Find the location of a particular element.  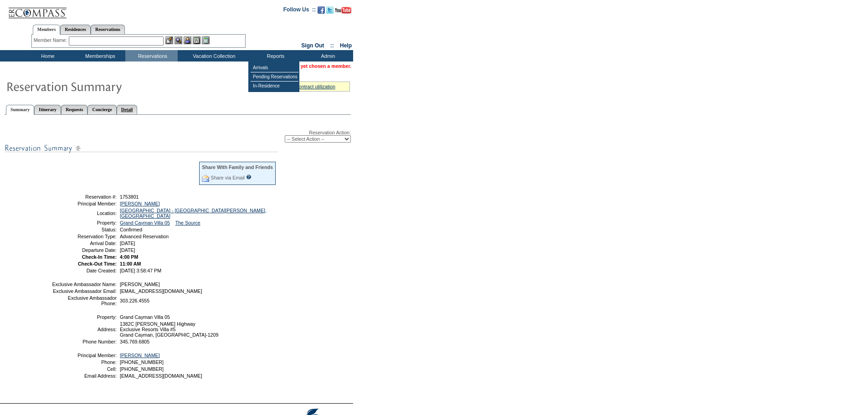

a: Requests is located at coordinates (75, 109).